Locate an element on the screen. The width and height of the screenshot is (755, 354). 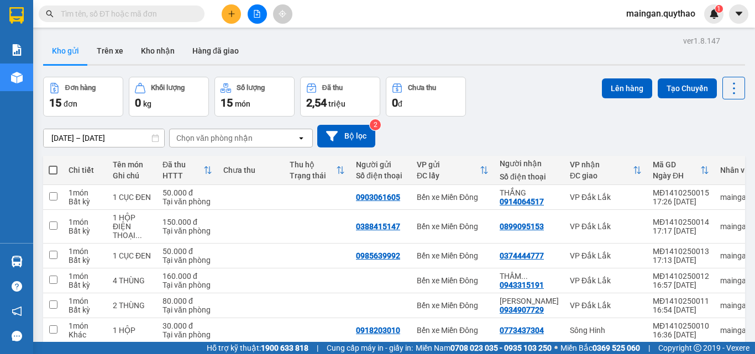
strong: 0369 525 060 is located at coordinates (616, 348).